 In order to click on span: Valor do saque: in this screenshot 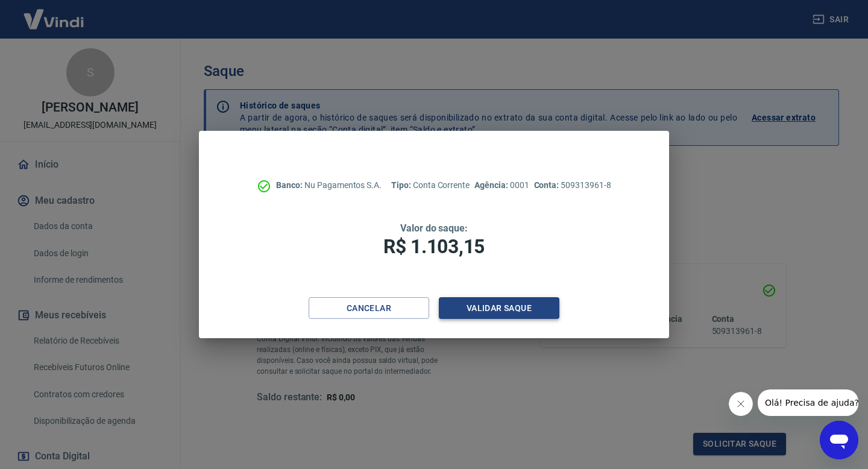, I will do `click(434, 228)`.